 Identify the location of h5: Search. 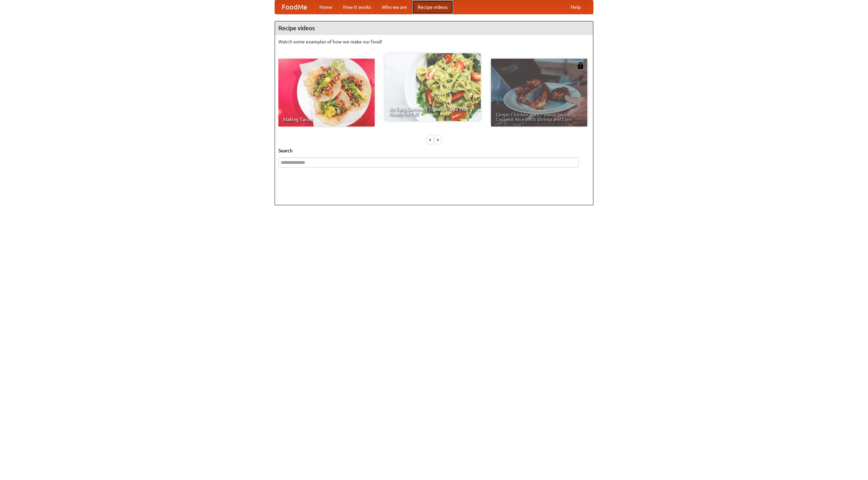
(434, 150).